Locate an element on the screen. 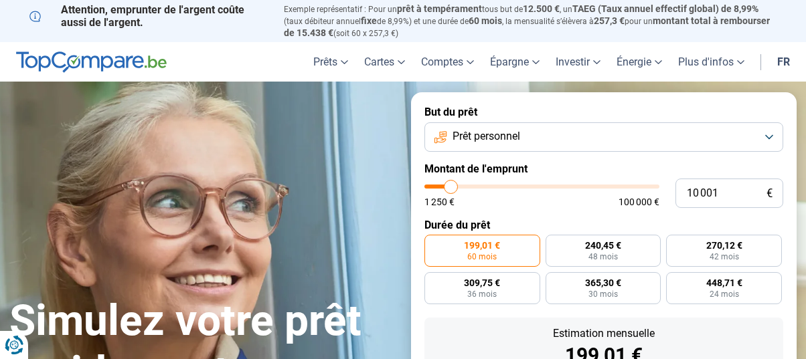 This screenshot has width=806, height=359. span: Prêt personnel is located at coordinates (486, 137).